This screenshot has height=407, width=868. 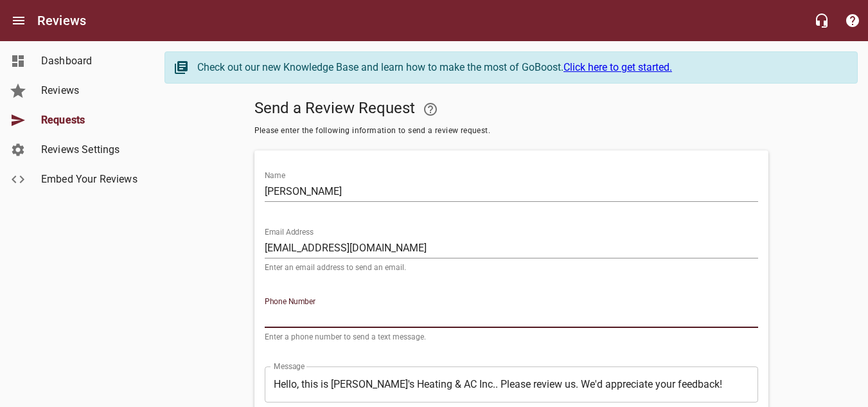 I want to click on span: Dashboard, so click(x=90, y=61).